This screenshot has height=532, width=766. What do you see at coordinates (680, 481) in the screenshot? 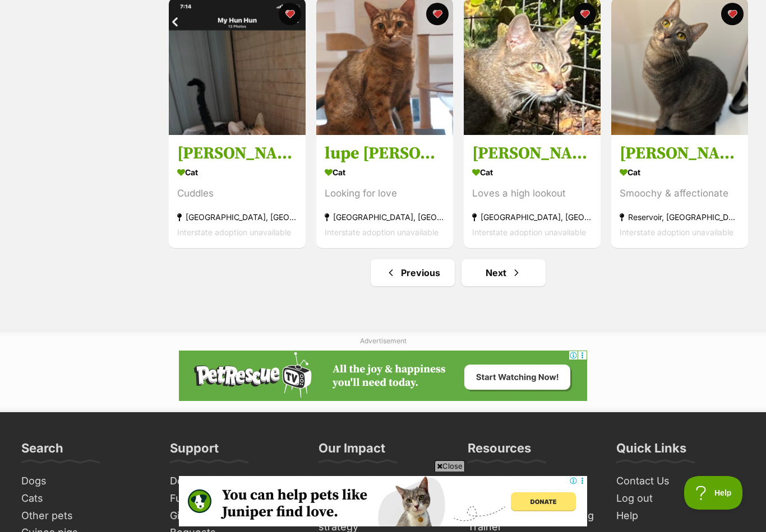
I see `a: Contact Us` at bounding box center [680, 481].